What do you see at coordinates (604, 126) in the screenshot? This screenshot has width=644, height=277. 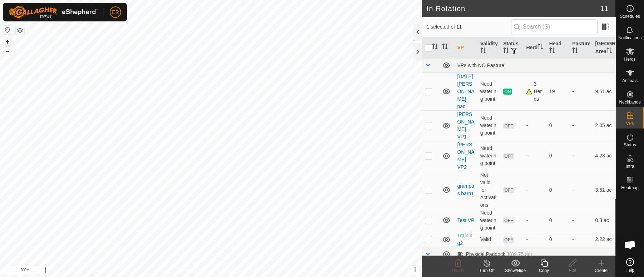 I see `td: 2.05 ac` at bounding box center [604, 126].